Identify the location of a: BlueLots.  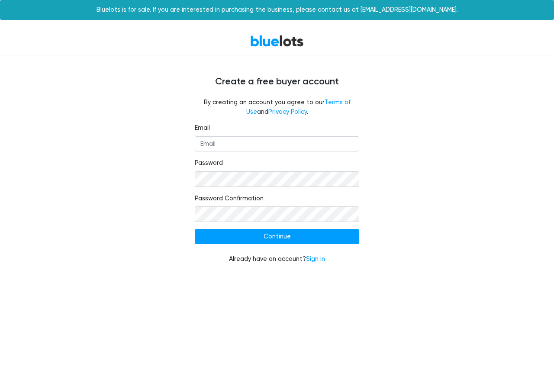
(277, 41).